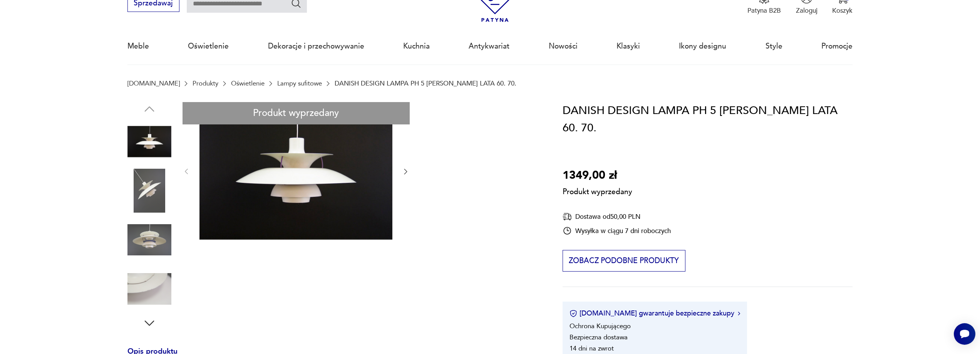  What do you see at coordinates (598, 337) in the screenshot?
I see `li: Bezpieczna dostawa` at bounding box center [598, 337].